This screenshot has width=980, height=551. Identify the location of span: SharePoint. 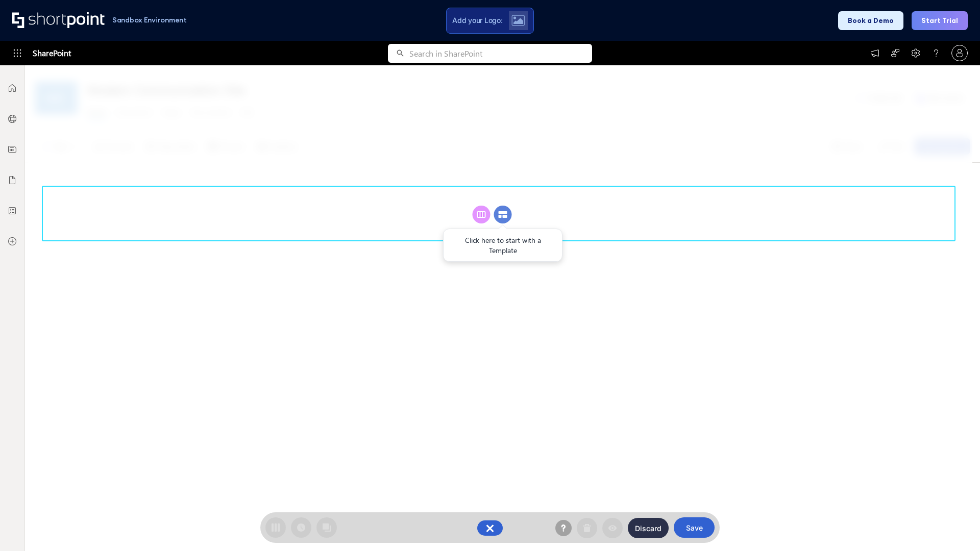
(52, 53).